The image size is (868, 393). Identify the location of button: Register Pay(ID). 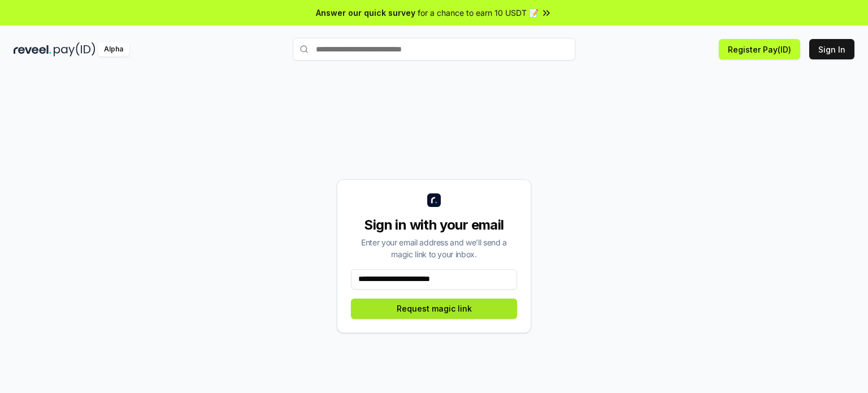
(759, 49).